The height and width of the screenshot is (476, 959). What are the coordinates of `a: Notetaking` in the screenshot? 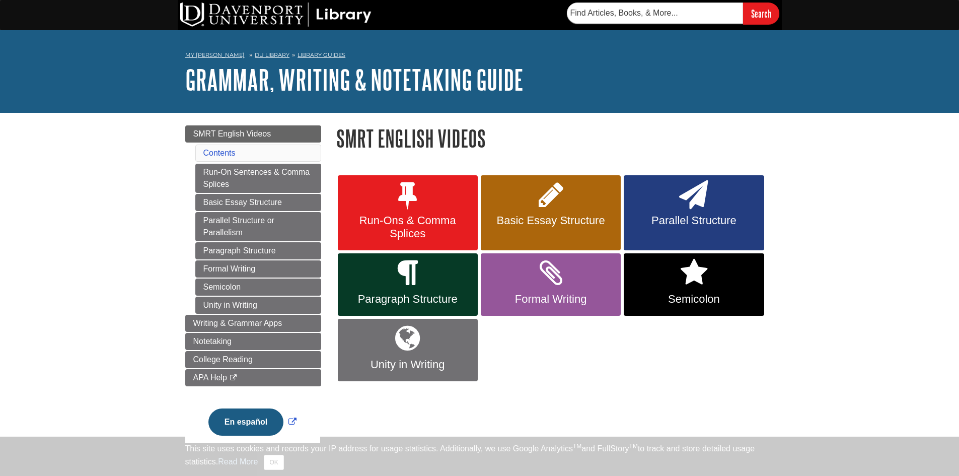 It's located at (253, 341).